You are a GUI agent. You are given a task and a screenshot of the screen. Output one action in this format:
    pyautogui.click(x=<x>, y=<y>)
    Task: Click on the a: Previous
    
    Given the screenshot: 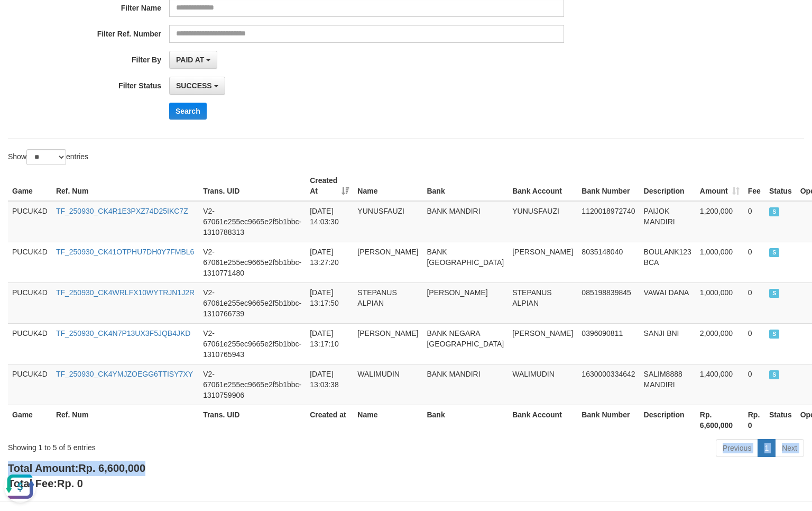 What is the action you would take?
    pyautogui.click(x=737, y=448)
    